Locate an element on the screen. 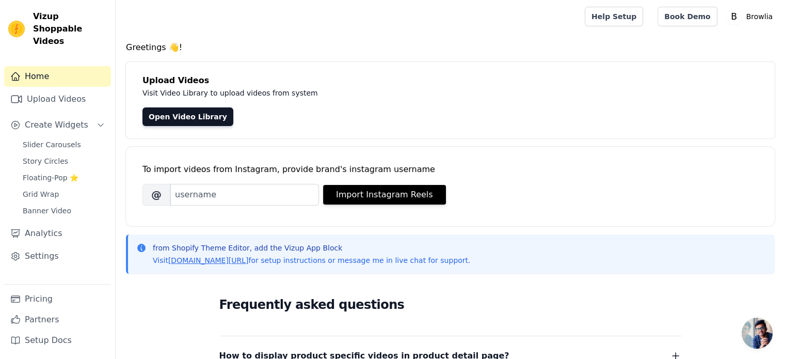 The image size is (785, 359). a: Upload Videos is located at coordinates (57, 99).